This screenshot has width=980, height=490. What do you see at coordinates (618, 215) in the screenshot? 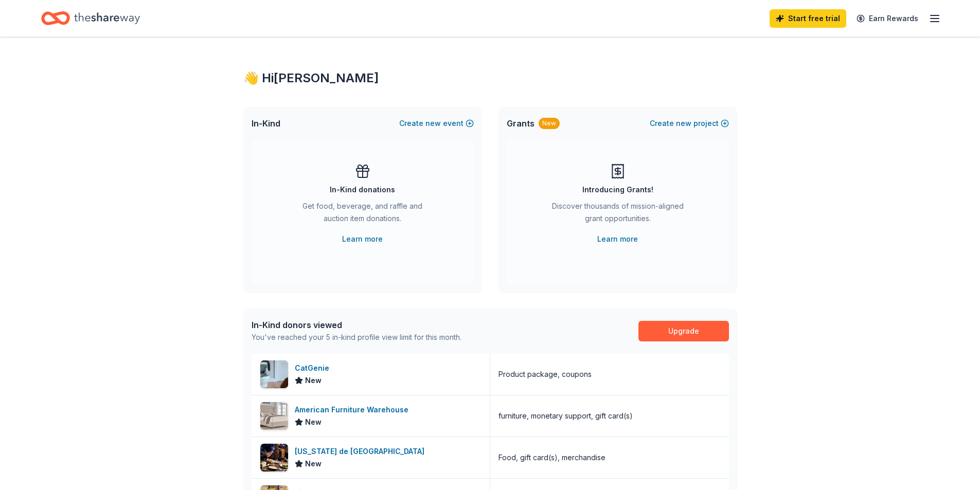
I see `div: Discover thousands of mission-aligned grant opportunities.` at bounding box center [618, 215].